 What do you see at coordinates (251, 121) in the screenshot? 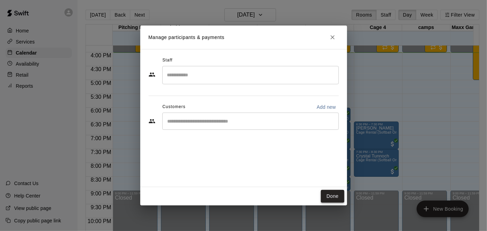
I see `div: Start typing to search customers...` at bounding box center [251, 121].